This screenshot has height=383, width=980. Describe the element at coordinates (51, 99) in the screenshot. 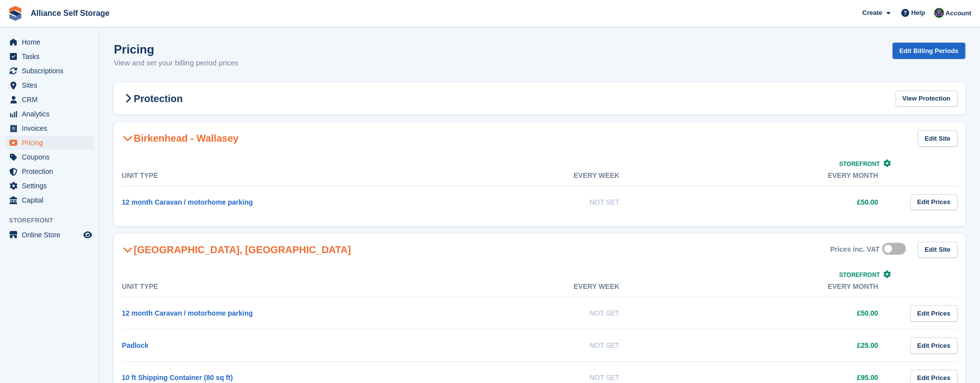

I see `span: CRM` at that location.